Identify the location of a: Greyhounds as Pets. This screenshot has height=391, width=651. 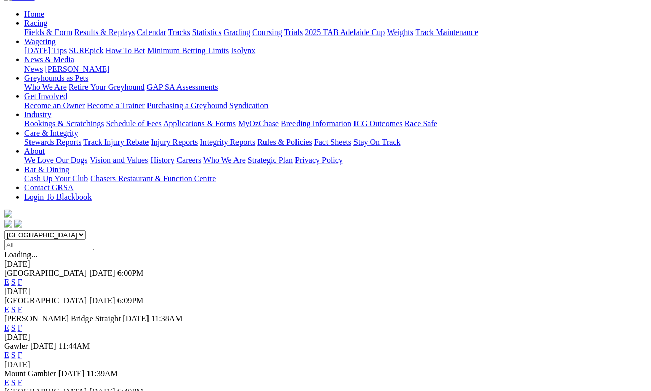
(56, 78).